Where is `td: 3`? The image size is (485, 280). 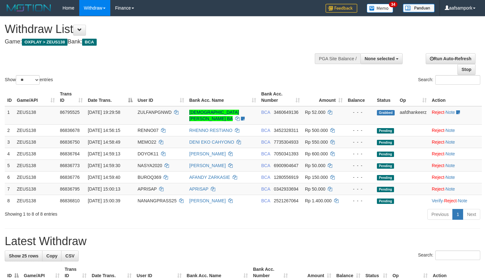
td: 3 is located at coordinates (10, 142).